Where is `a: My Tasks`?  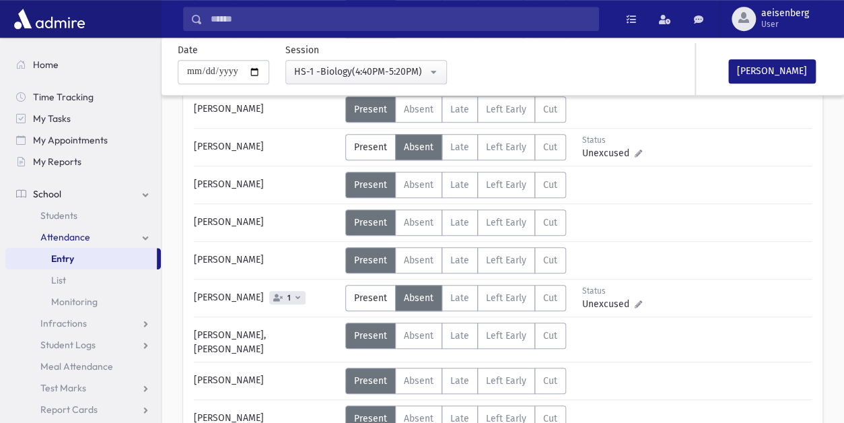 a: My Tasks is located at coordinates (83, 118).